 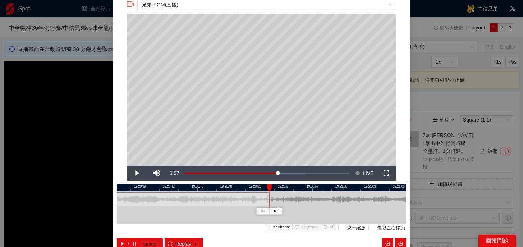 I want to click on span: LIVE, so click(x=368, y=173).